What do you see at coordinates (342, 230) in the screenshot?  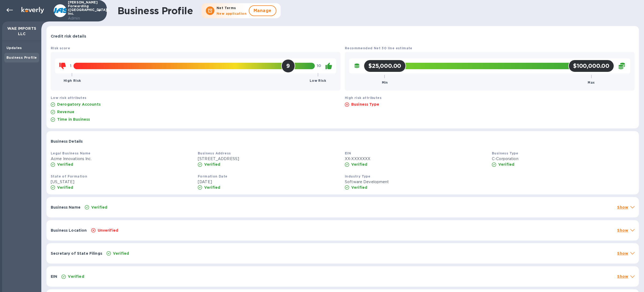 I see `div: Business LocationUnverifiedShow` at bounding box center [342, 230].